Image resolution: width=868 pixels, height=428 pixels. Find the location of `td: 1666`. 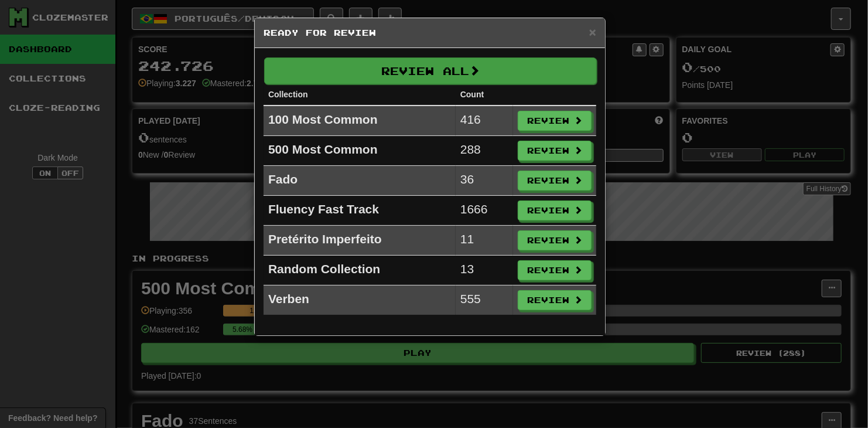

td: 1666 is located at coordinates (485, 211).